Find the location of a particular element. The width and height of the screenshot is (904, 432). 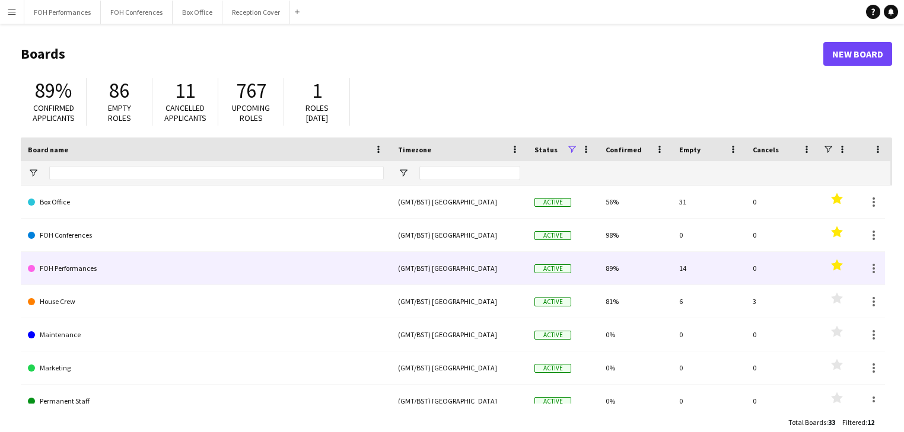

span: Confirmed applicants is located at coordinates (53, 113).